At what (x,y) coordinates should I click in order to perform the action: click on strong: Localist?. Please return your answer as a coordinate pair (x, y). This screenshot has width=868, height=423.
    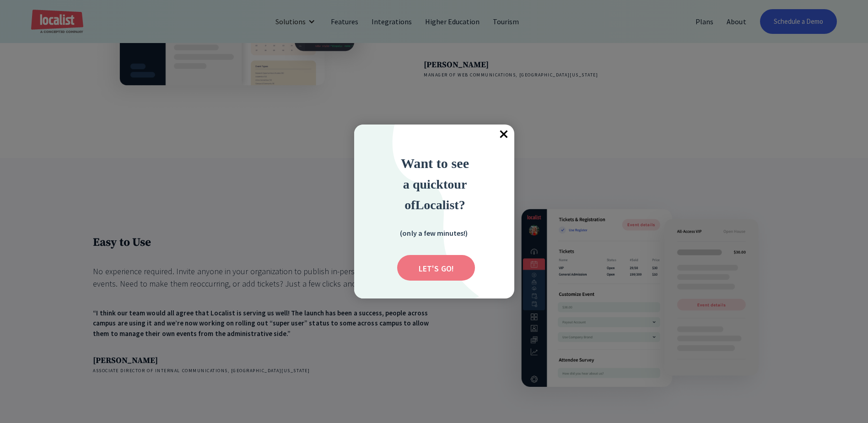
    Looking at the image, I should click on (440, 205).